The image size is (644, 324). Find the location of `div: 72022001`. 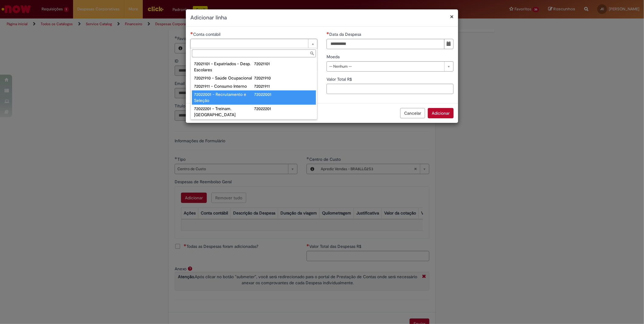

div: 72022001 is located at coordinates (284, 94).